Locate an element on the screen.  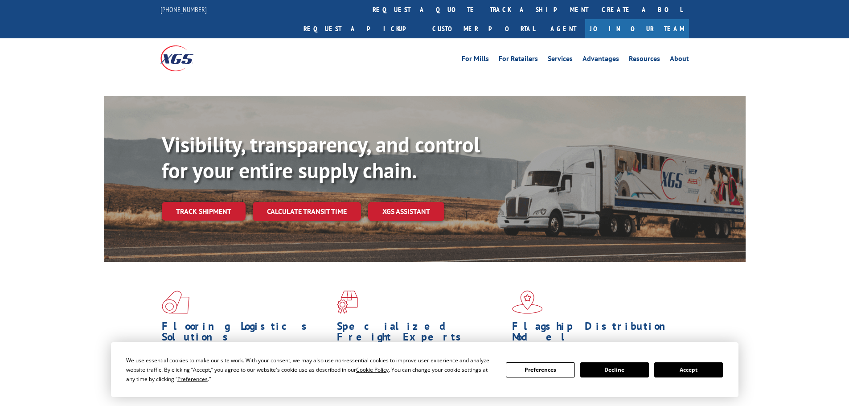
div: Cookie Consent Prompt is located at coordinates (425, 370).